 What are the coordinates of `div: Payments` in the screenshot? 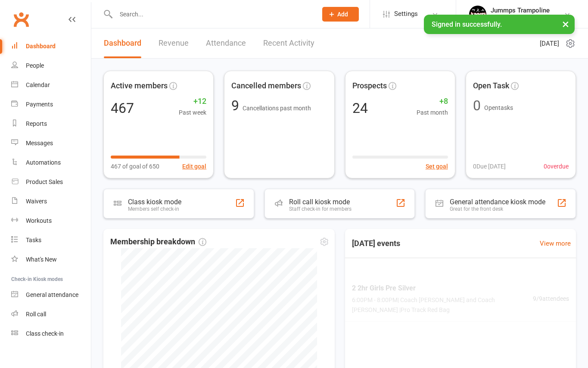 It's located at (39, 104).